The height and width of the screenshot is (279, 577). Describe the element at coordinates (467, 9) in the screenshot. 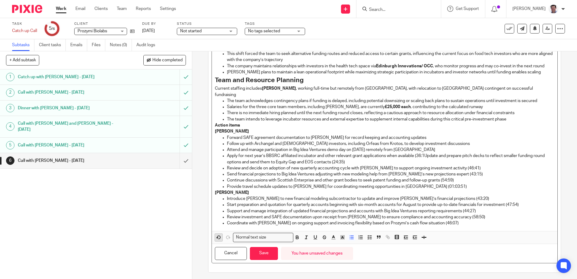

I see `span: Get Support` at that location.